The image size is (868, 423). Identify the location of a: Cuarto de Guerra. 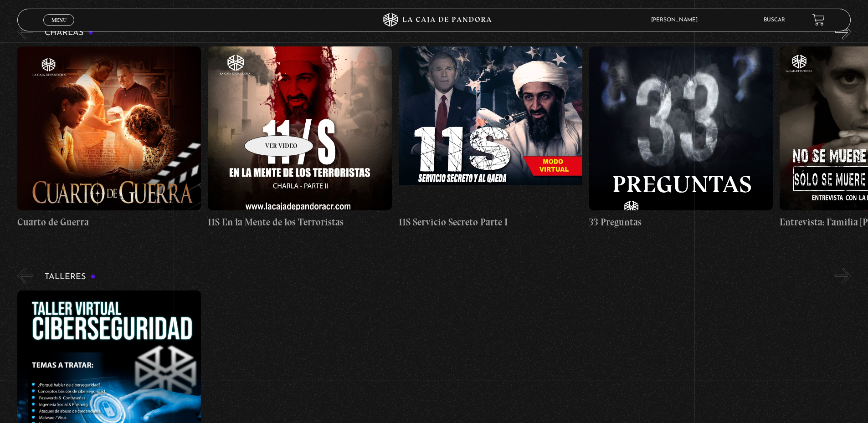
(109, 138).